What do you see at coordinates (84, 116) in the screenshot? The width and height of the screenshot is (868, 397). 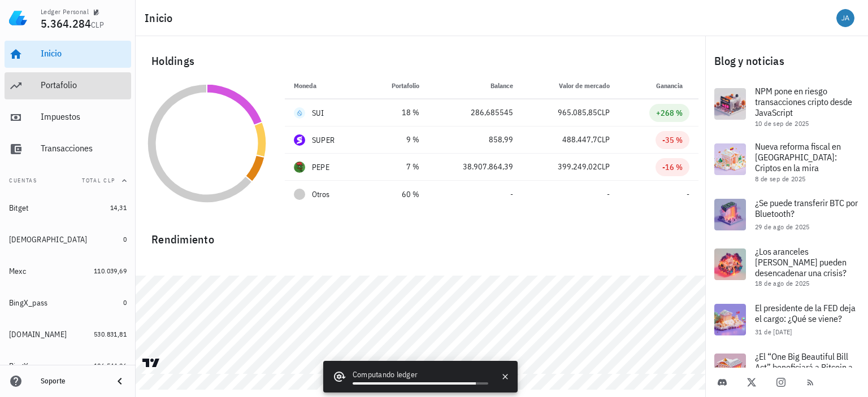 I see `div: Impuestos` at bounding box center [84, 116].